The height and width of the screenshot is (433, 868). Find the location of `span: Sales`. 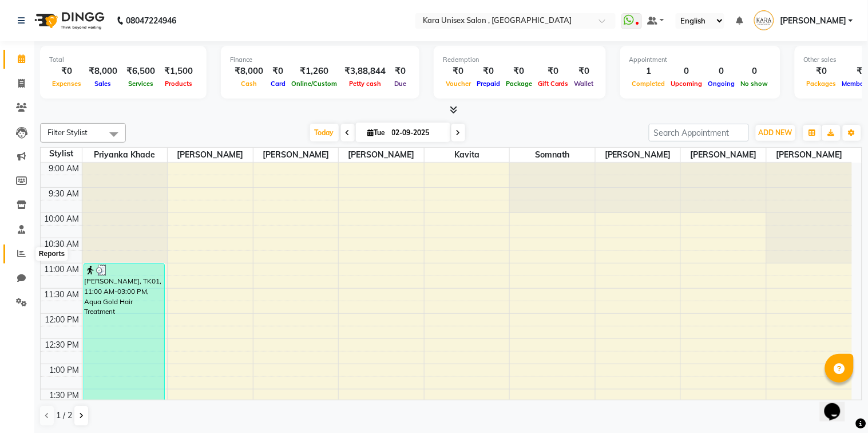

span: Sales is located at coordinates (103, 84).